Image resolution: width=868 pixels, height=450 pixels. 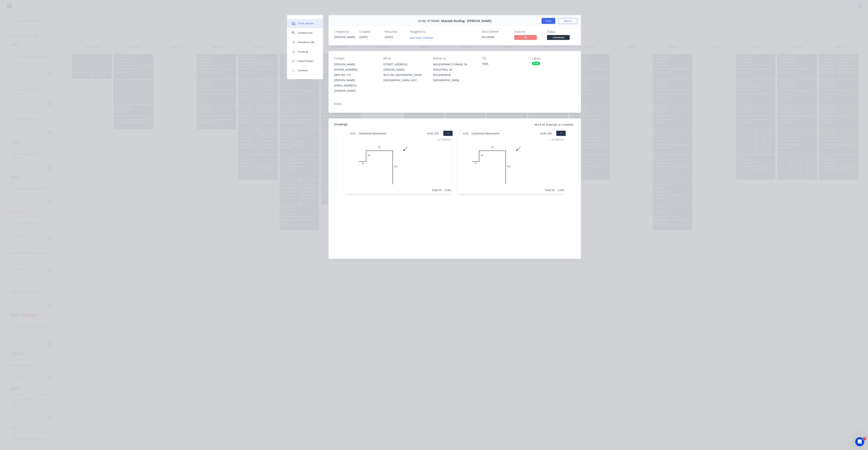 What do you see at coordinates (303, 52) in the screenshot?
I see `div: Tracking` at bounding box center [303, 52].